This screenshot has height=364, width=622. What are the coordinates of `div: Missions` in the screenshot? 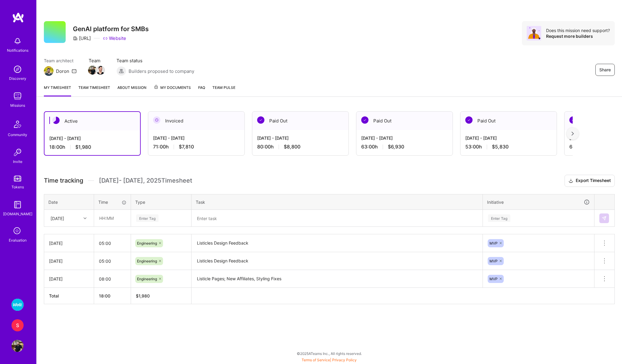 It's located at (18, 105).